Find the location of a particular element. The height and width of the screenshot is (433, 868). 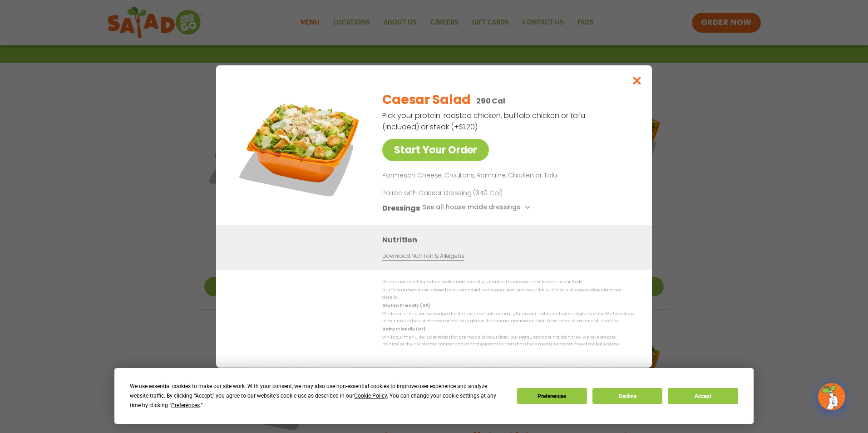

img: Featured product photo for Caesar Salad is located at coordinates (300, 147).